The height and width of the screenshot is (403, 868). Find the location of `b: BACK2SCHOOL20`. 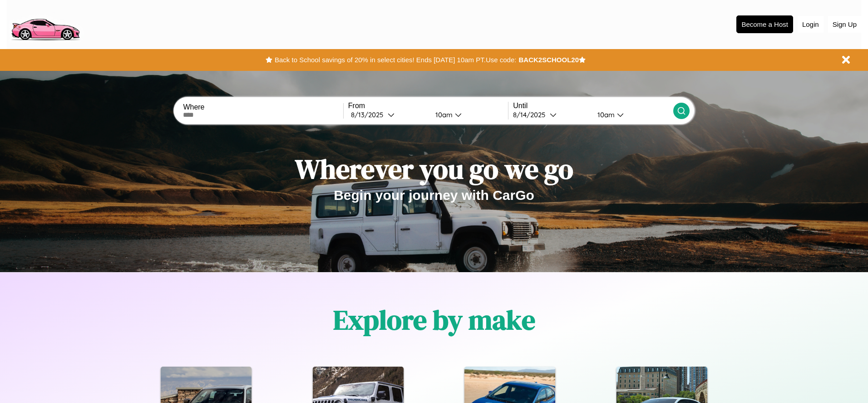

b: BACK2SCHOOL20 is located at coordinates (548, 59).